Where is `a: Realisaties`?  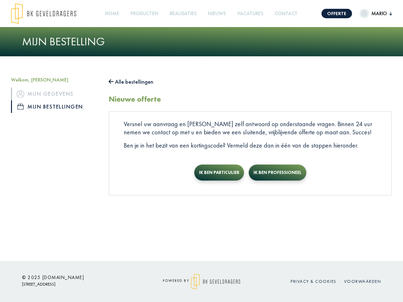 a: Realisaties is located at coordinates (183, 14).